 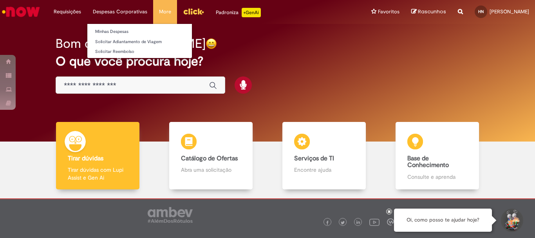 What do you see at coordinates (428, 12) in the screenshot?
I see `a: Rascunhos` at bounding box center [428, 12].